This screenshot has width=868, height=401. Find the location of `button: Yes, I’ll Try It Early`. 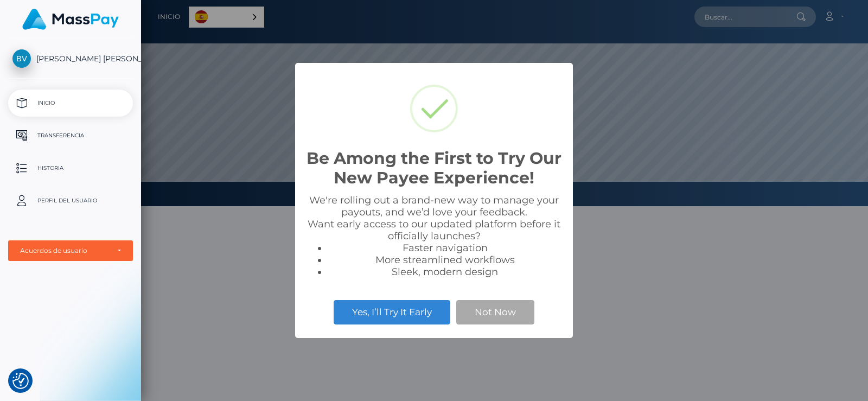

button: Yes, I’ll Try It Early is located at coordinates (392, 312).